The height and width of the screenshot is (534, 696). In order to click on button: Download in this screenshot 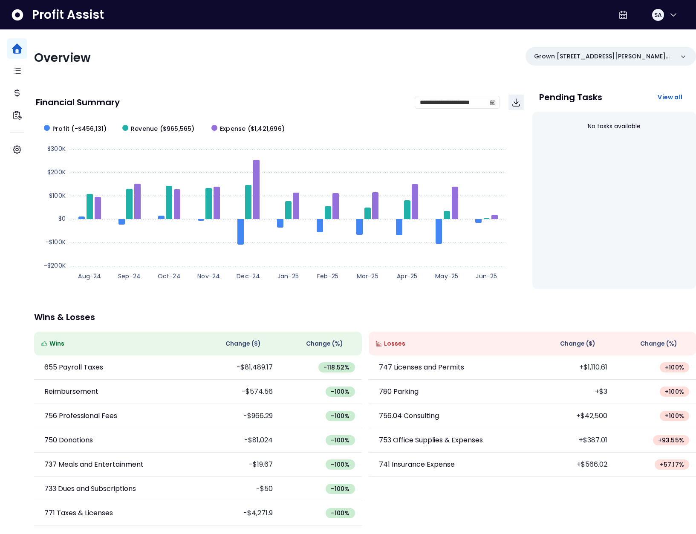, I will do `click(516, 102)`.